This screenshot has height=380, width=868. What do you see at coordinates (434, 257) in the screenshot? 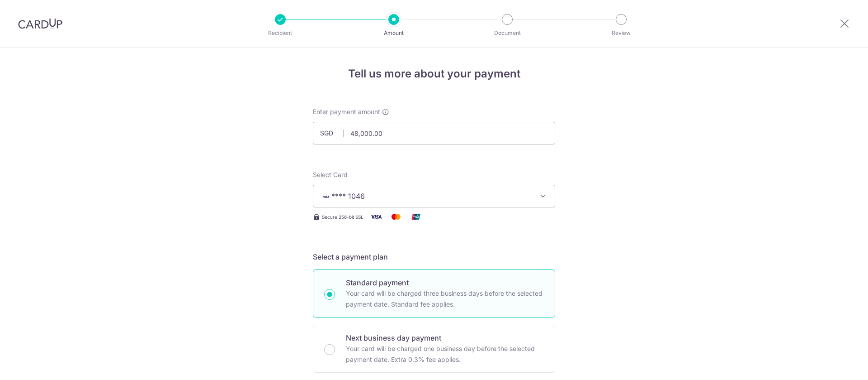
I see `h5: Select a payment plan` at bounding box center [434, 257].